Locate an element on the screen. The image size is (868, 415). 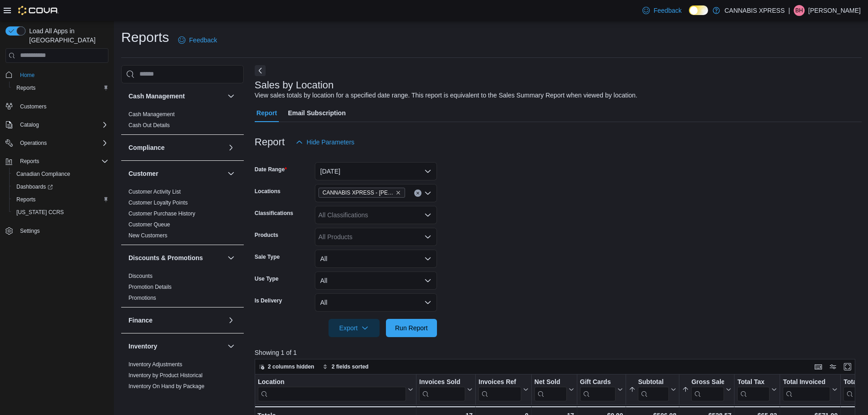
span: Report is located at coordinates (266, 113).